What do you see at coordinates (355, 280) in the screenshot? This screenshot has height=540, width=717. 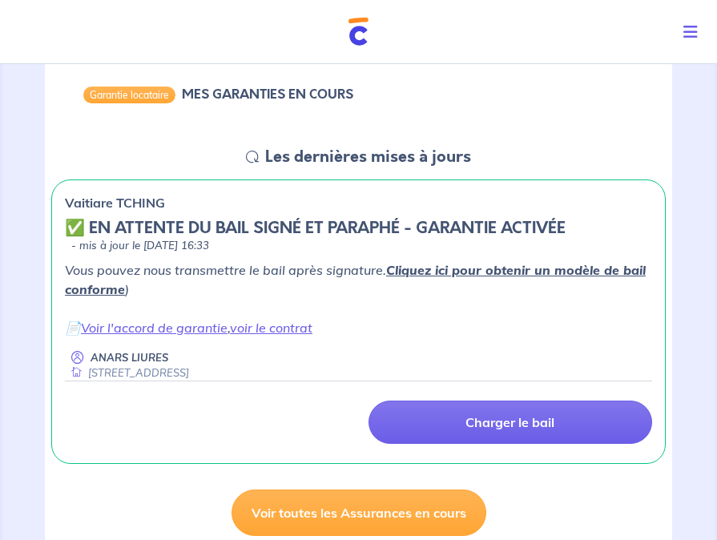 I see `a: Cliquez ici pour obtenir un modèle de bail conforme` at bounding box center [355, 280].